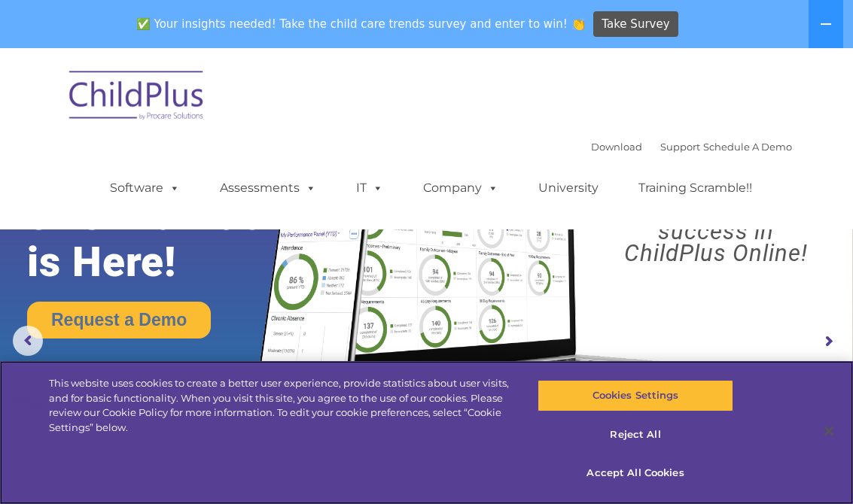  What do you see at coordinates (829, 431) in the screenshot?
I see `button: Close` at bounding box center [829, 431].